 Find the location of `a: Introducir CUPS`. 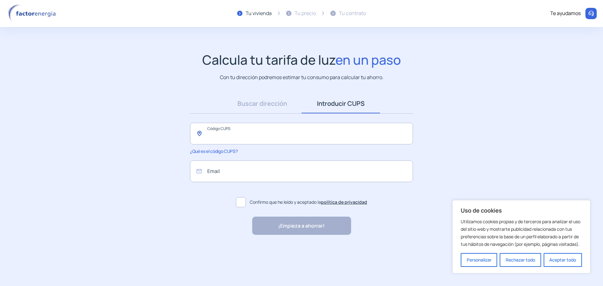

a: Introducir CUPS is located at coordinates (341, 104).